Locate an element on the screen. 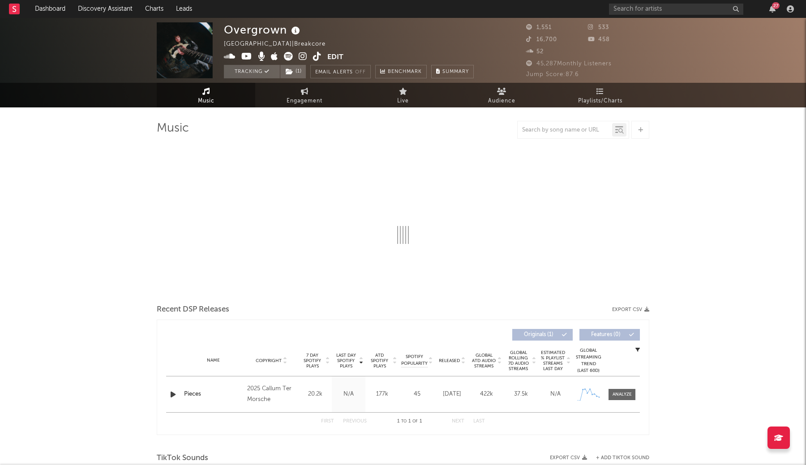 The image size is (806, 465). button: (1) is located at coordinates (293, 72).